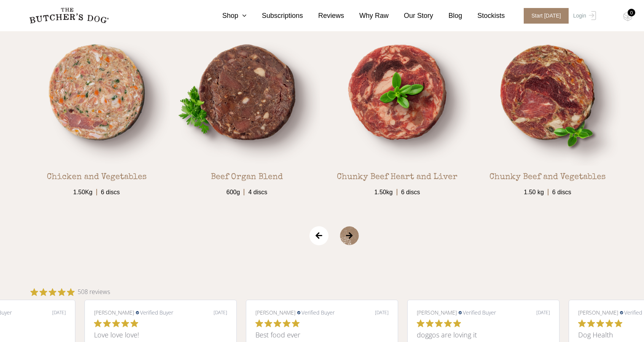  Describe the element at coordinates (584, 15) in the screenshot. I see `a: Login` at that location.